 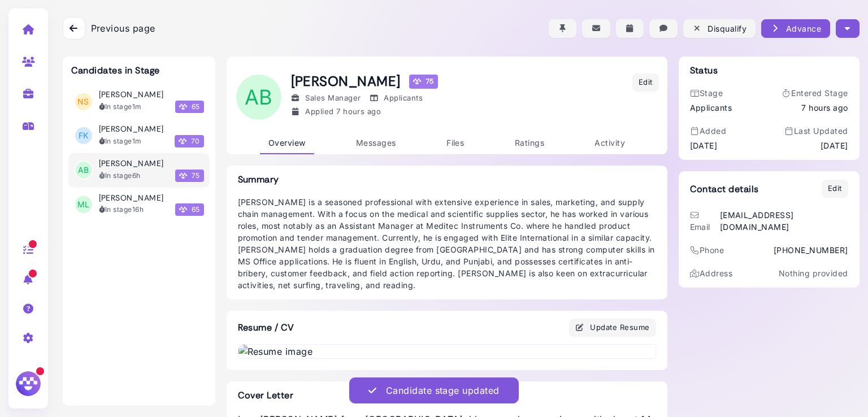 I want to click on time: 2025-09-03T19:11:18.883Z, so click(x=138, y=209).